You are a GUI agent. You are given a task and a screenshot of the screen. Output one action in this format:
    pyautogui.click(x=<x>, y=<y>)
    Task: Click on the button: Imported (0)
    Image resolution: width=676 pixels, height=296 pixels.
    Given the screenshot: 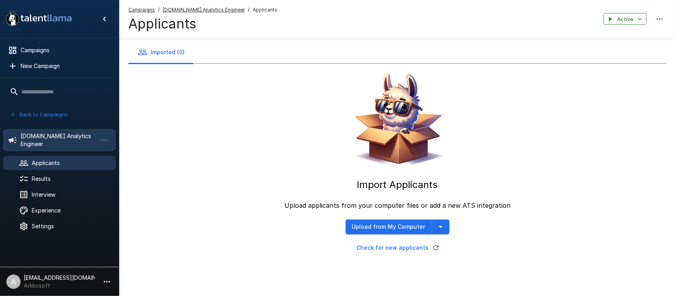 What is the action you would take?
    pyautogui.click(x=161, y=52)
    